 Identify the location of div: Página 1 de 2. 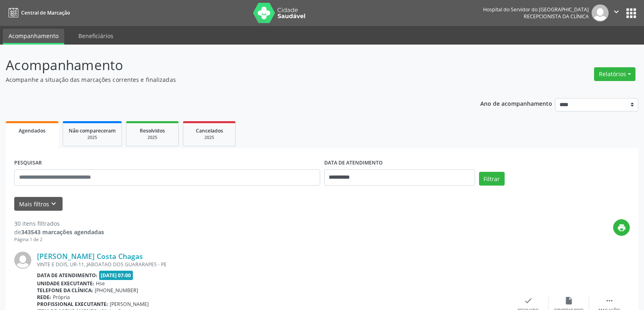
(59, 240).